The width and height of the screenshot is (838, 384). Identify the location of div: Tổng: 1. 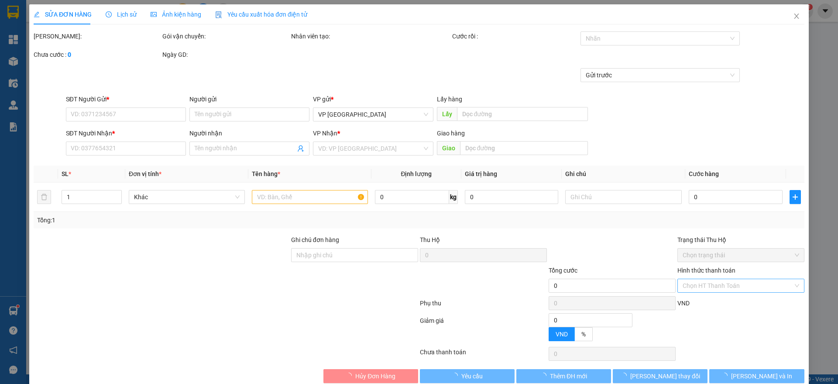
(180, 220).